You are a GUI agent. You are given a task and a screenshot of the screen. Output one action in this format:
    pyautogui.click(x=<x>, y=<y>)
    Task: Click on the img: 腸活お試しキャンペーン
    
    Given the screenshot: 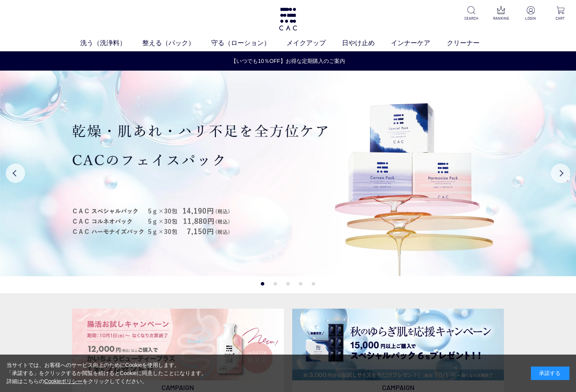 What is the action you would take?
    pyautogui.click(x=178, y=345)
    